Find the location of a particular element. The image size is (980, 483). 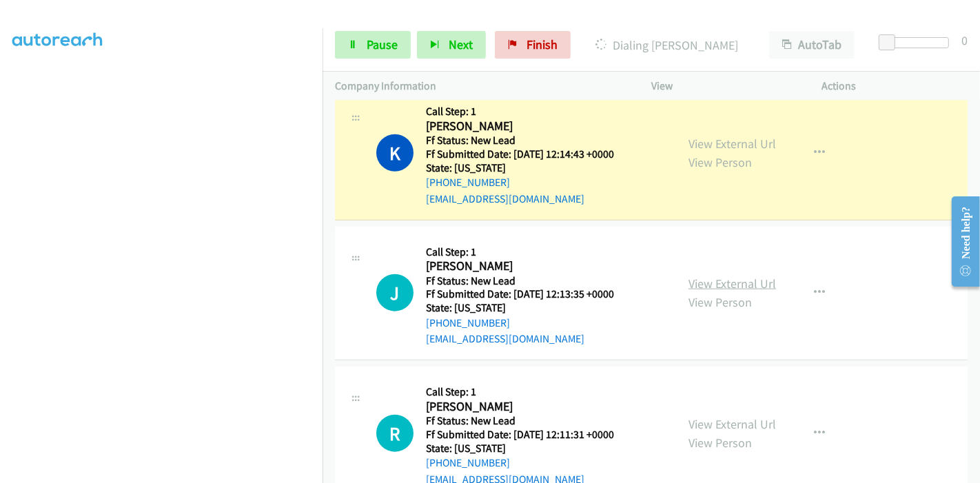

div: Need help? is located at coordinates (25, 46).